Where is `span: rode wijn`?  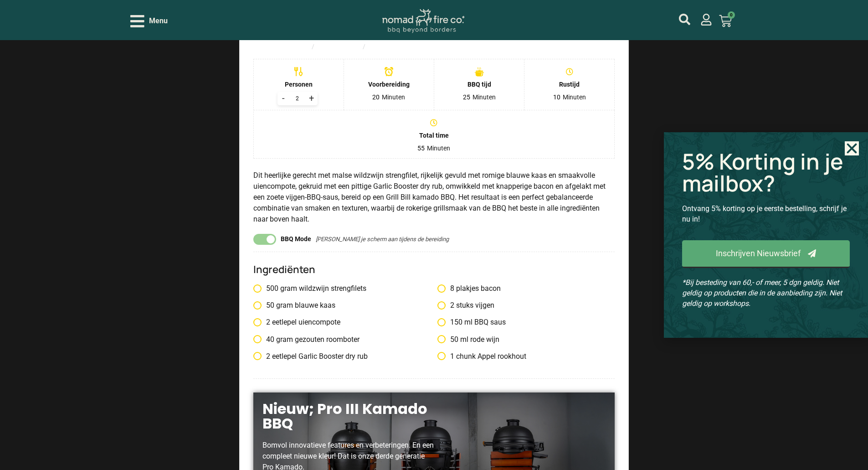 span: rode wijn is located at coordinates (485, 340).